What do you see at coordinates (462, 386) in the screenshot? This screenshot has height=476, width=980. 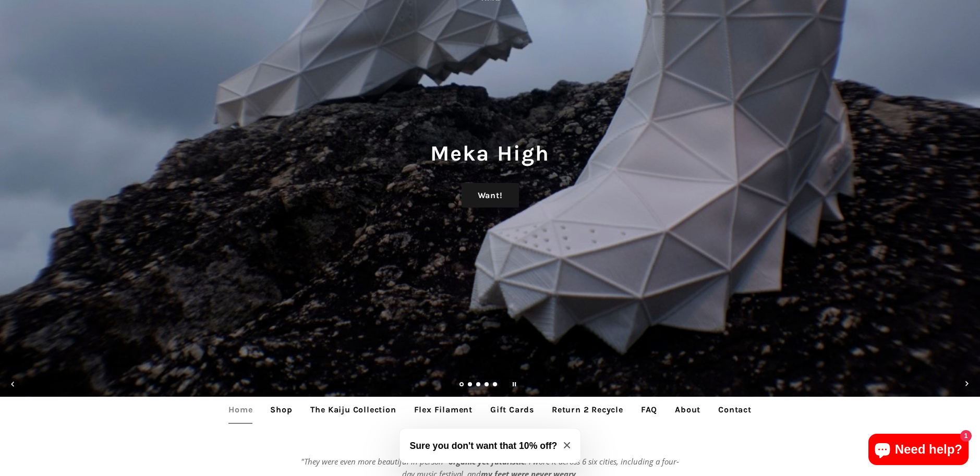 I see `a: Slide 1, current` at bounding box center [462, 386].